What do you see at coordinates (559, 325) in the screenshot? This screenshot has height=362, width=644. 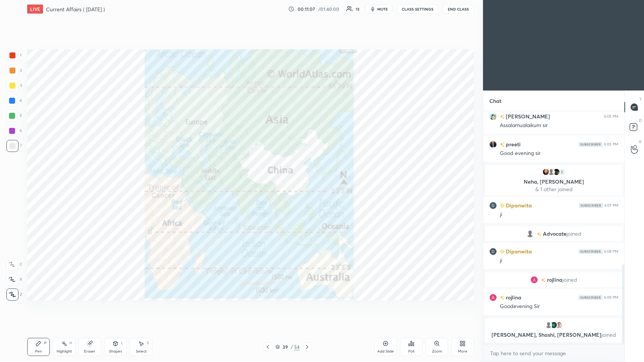 I see `img: b349d303bb0046579fcec9d6f59738b7.jpg` at bounding box center [559, 325].